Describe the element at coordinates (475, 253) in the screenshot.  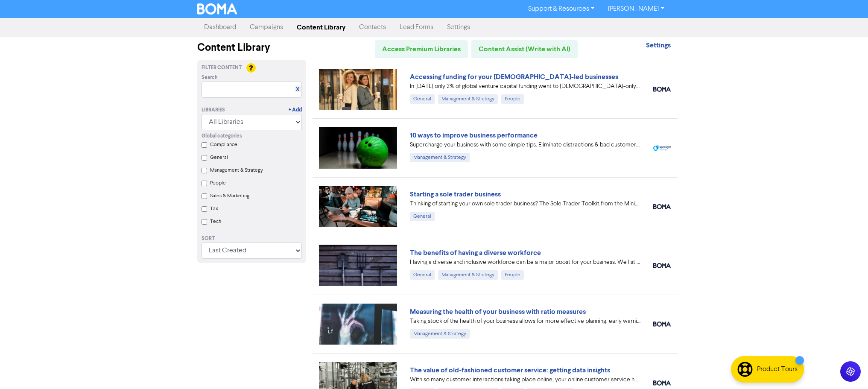
I see `a: The benefits of having a diverse workforce` at that location.